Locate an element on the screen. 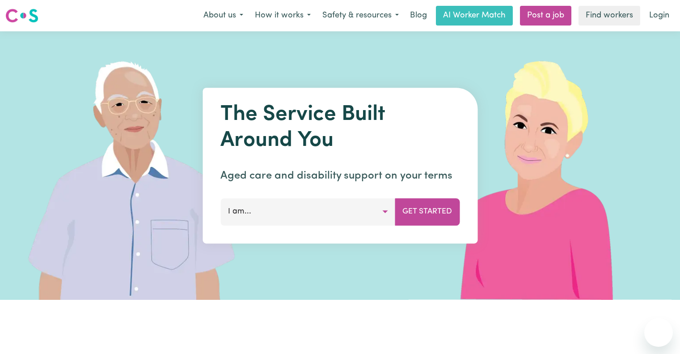 This screenshot has width=680, height=354. a: Login is located at coordinates (659, 16).